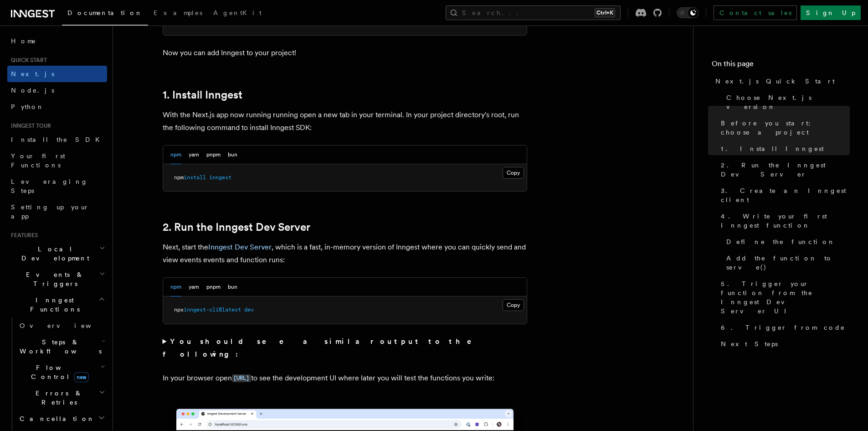 Image resolution: width=868 pixels, height=431 pixels. Describe the element at coordinates (49, 186) in the screenshot. I see `span: Leveraging Steps` at that location.